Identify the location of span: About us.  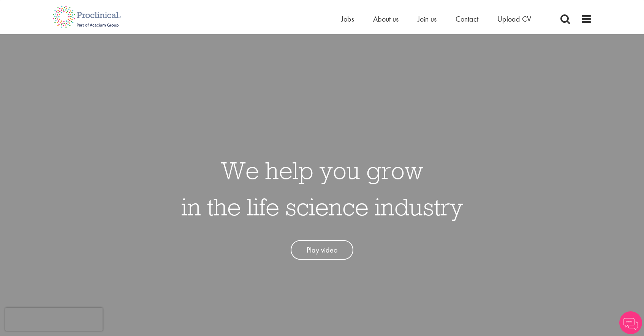
(386, 19).